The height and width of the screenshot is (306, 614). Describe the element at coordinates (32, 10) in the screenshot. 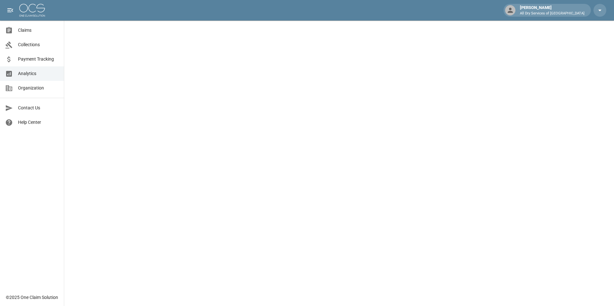

I see `img: ocs-logo-white-transparent.png` at that location.